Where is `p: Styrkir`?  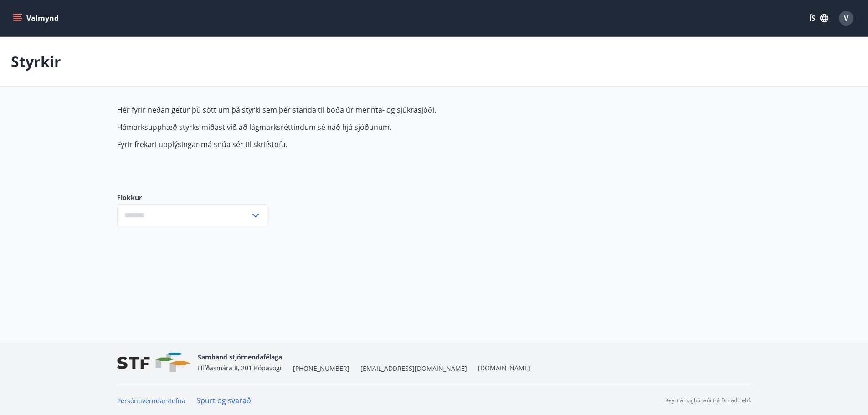 p: Styrkir is located at coordinates (36, 62).